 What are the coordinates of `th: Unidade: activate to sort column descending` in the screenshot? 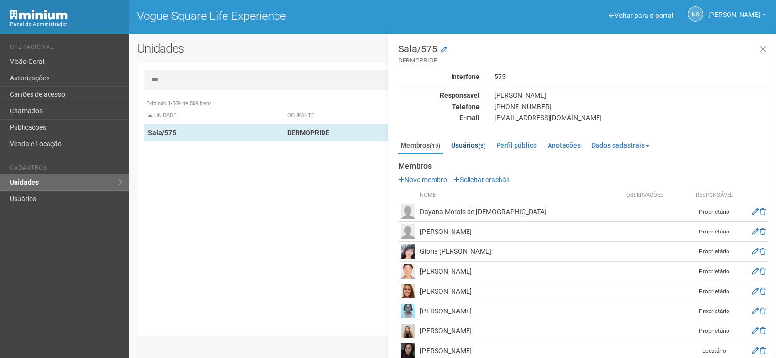 It's located at (214, 116).